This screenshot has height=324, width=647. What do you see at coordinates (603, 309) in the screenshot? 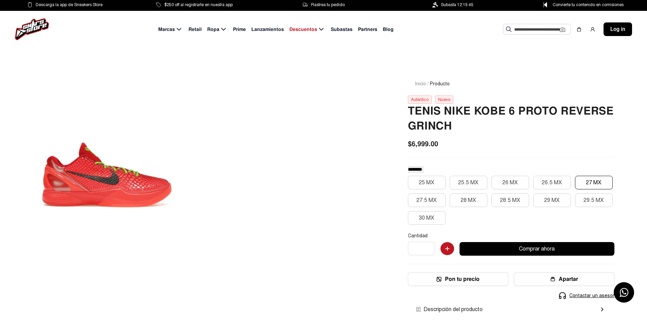
I see `mat-icon: chevron_right` at bounding box center [603, 309].